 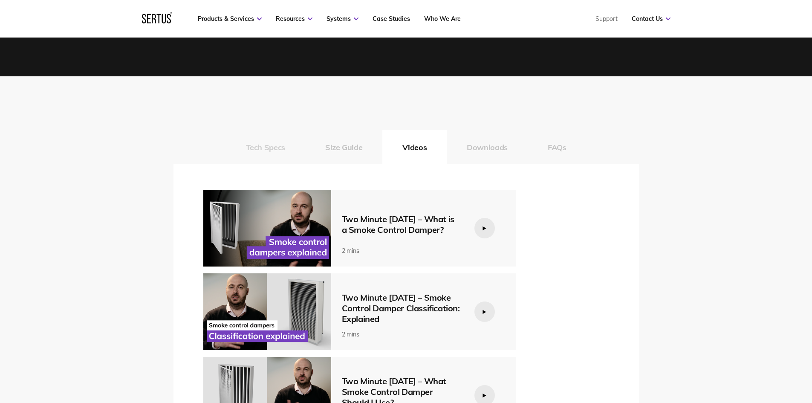 What do you see at coordinates (607, 19) in the screenshot?
I see `a: Support` at bounding box center [607, 19].